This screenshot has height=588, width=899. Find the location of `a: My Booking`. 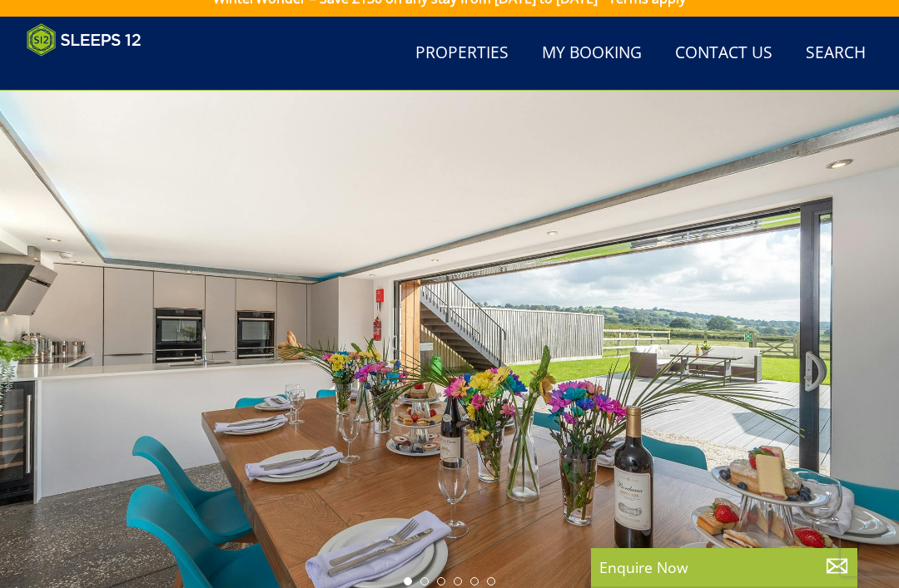

a: My Booking is located at coordinates (592, 53).